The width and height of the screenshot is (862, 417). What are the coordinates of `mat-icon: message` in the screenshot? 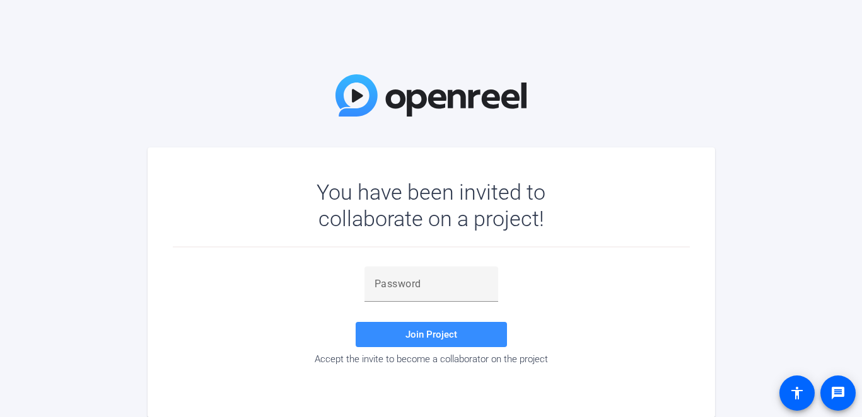 It's located at (838, 393).